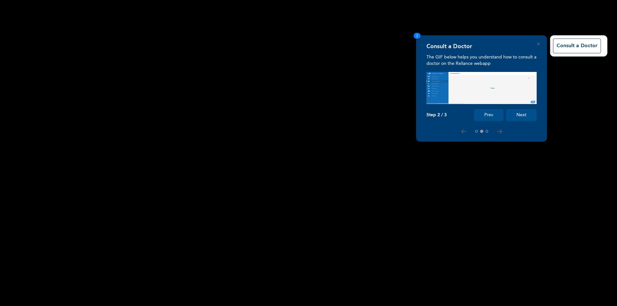 This screenshot has height=306, width=617. I want to click on img: consult_tour.f0374f2500000a21e88d.gif, so click(481, 88).